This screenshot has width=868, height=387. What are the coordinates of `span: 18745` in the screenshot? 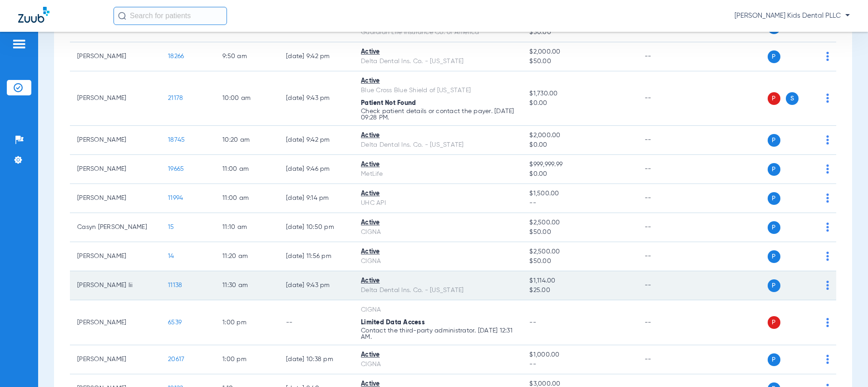 It's located at (176, 140).